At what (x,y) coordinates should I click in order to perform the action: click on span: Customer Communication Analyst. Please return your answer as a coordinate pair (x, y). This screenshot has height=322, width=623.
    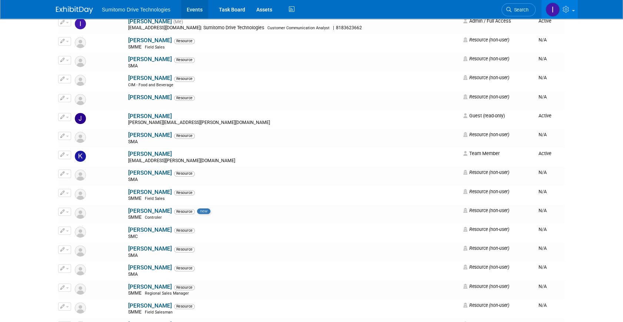
    Looking at the image, I should click on (299, 28).